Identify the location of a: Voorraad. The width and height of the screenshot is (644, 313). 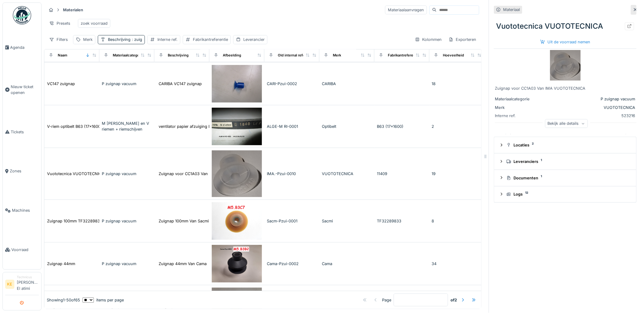
(22, 250).